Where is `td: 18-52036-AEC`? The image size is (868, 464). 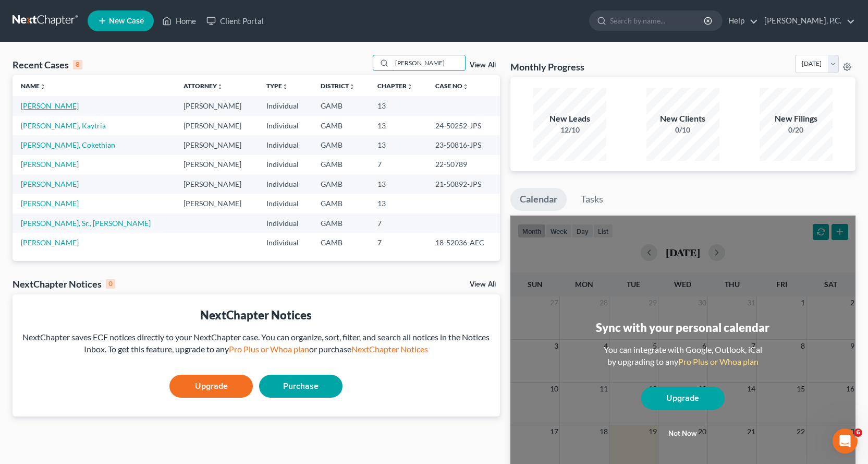 td: 18-52036-AEC is located at coordinates (464, 242).